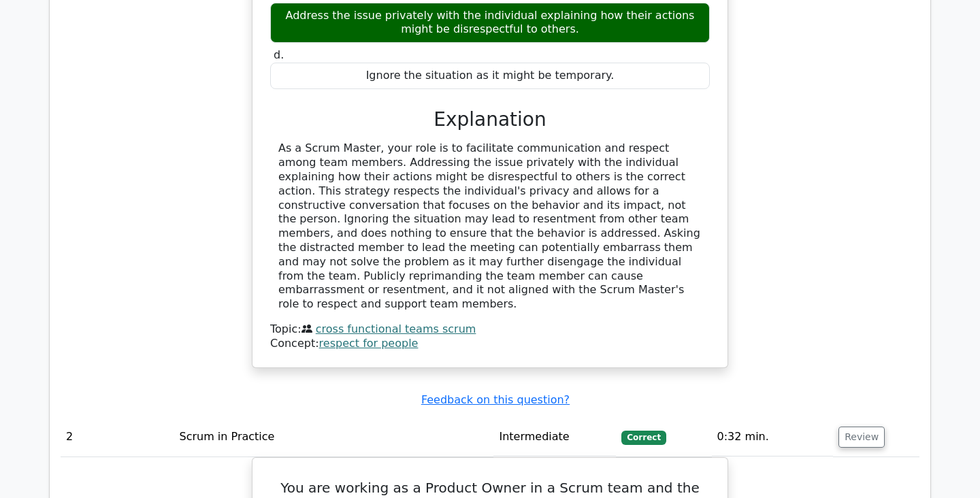  I want to click on div: Ignore the situation as it might be temporary., so click(490, 76).